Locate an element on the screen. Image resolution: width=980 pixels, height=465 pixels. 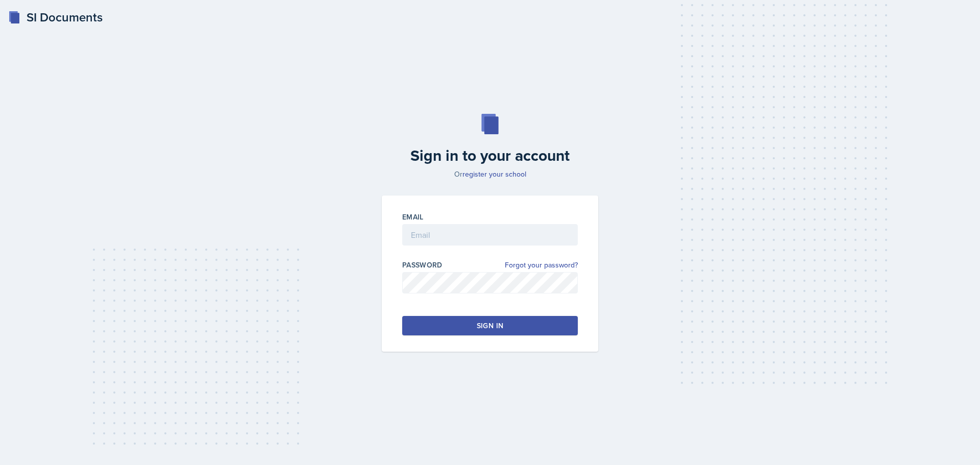
label: Password is located at coordinates (422, 265).